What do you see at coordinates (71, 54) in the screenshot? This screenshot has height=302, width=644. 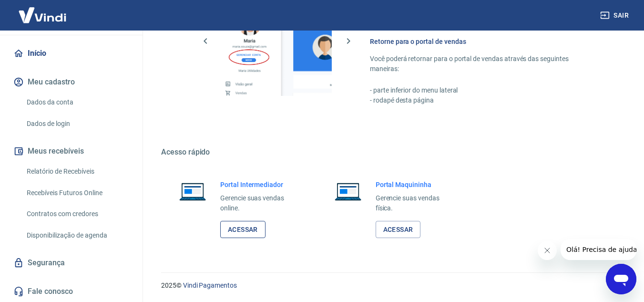 I see `a: Início` at bounding box center [71, 54].